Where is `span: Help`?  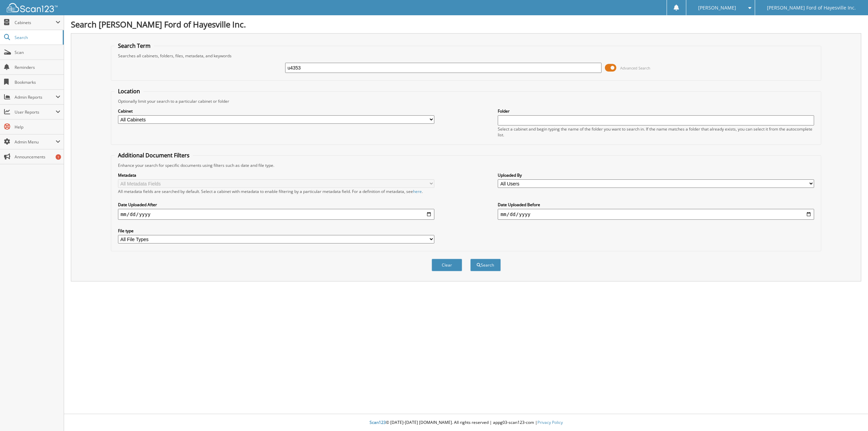 span: Help is located at coordinates (38, 127).